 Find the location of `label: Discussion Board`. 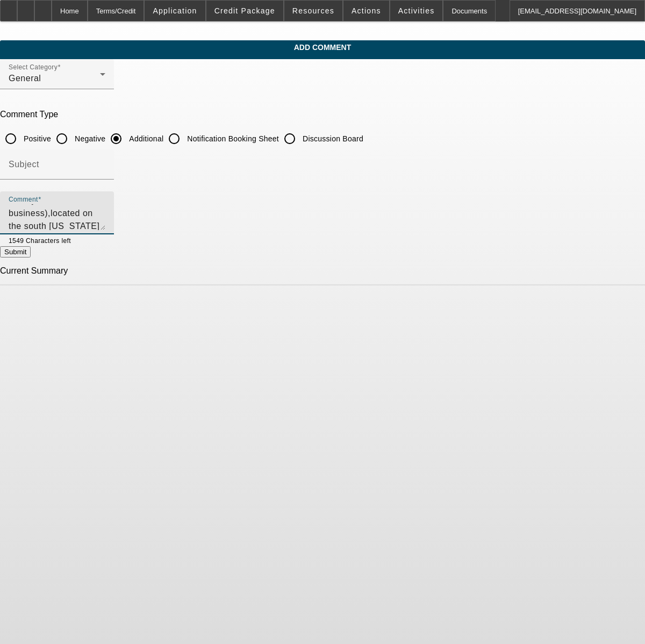

label: Discussion Board is located at coordinates (332, 138).